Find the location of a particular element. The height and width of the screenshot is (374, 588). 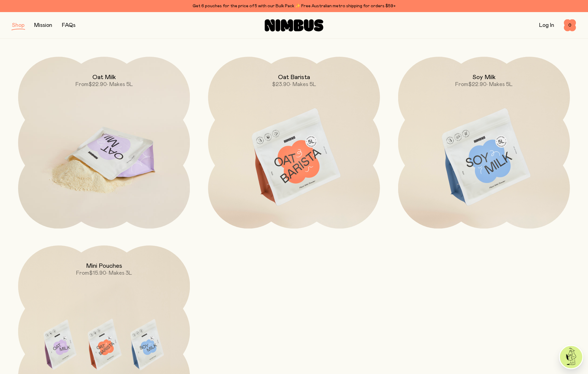

a: Soy MilkFrom$22.90• Makes 5L is located at coordinates (484, 142).